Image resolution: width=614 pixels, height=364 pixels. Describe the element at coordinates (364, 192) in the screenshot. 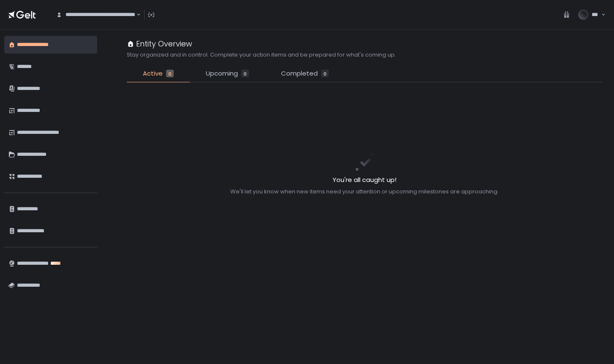

I see `div: We'll let you know when new items need your attention or upcoming milestones are approaching.` at that location.